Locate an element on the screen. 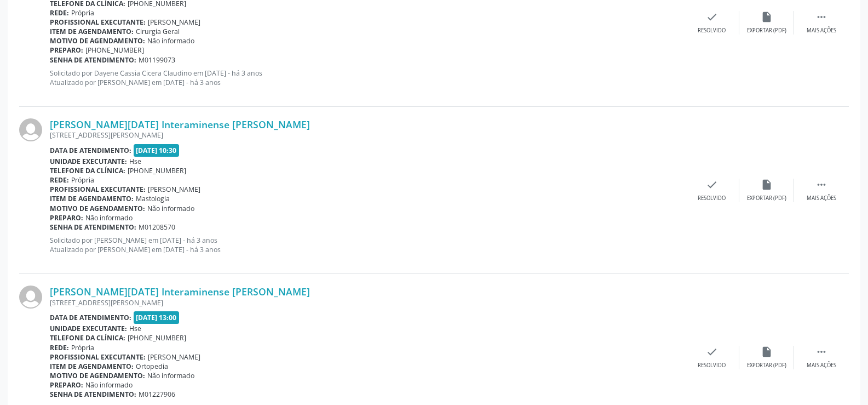  span: Ortopedia is located at coordinates (152, 366).